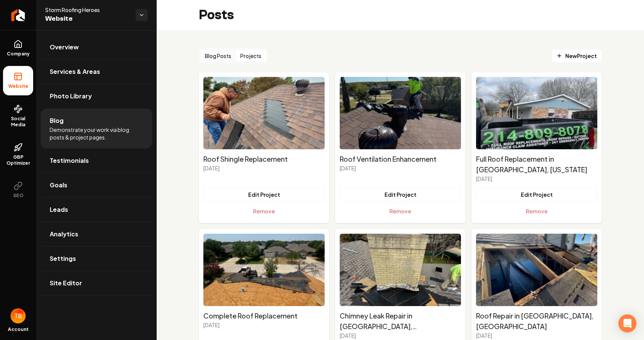 Image resolution: width=644 pixels, height=340 pixels. Describe the element at coordinates (69, 160) in the screenshot. I see `span: Testimonials` at that location.